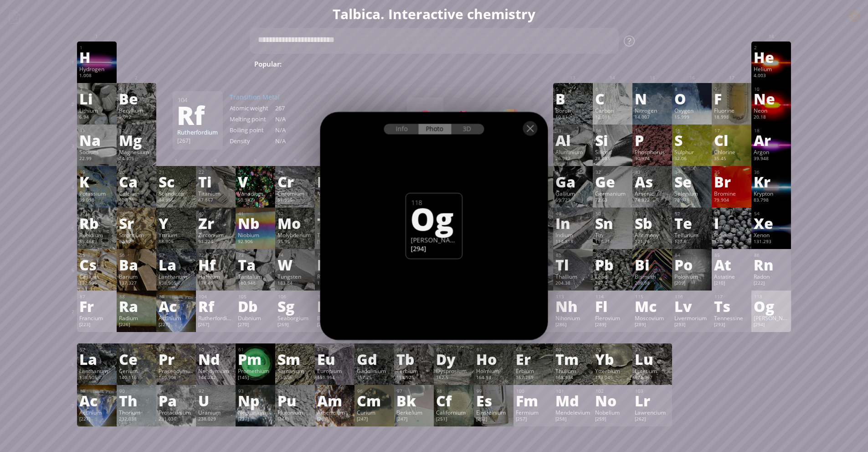  What do you see at coordinates (335, 283) in the screenshot?
I see `div: 186.207` at bounding box center [335, 283].